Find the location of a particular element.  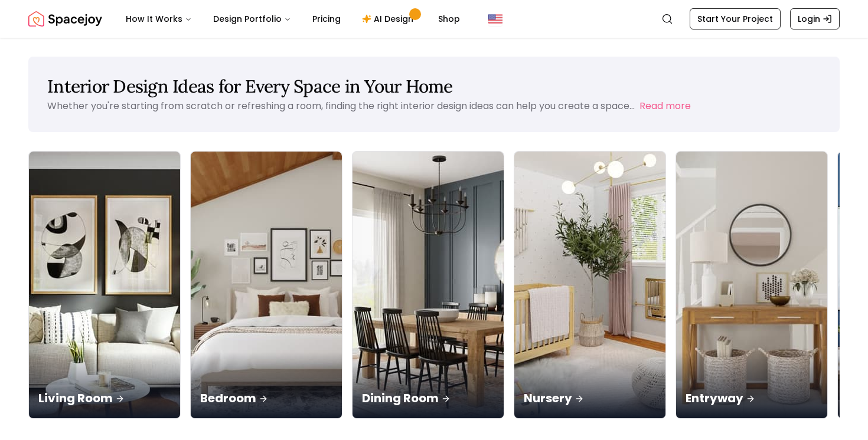

p: Nursery is located at coordinates (590, 398).